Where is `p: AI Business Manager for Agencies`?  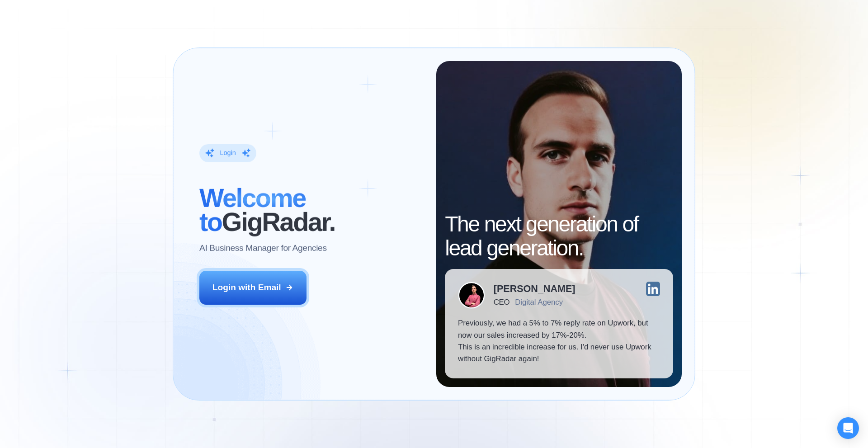
p: AI Business Manager for Agencies is located at coordinates (263, 248).